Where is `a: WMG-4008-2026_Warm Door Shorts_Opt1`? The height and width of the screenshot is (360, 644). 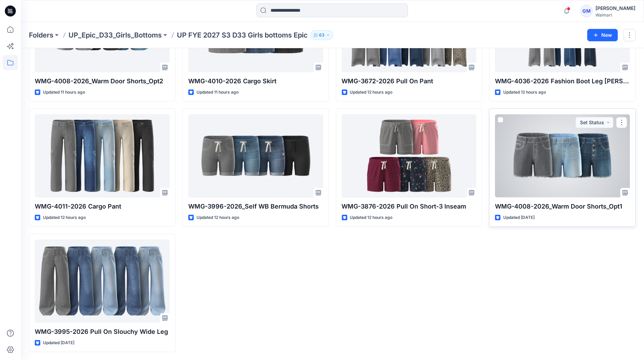 a: WMG-4008-2026_Warm Door Shorts_Opt1 is located at coordinates (562, 156).